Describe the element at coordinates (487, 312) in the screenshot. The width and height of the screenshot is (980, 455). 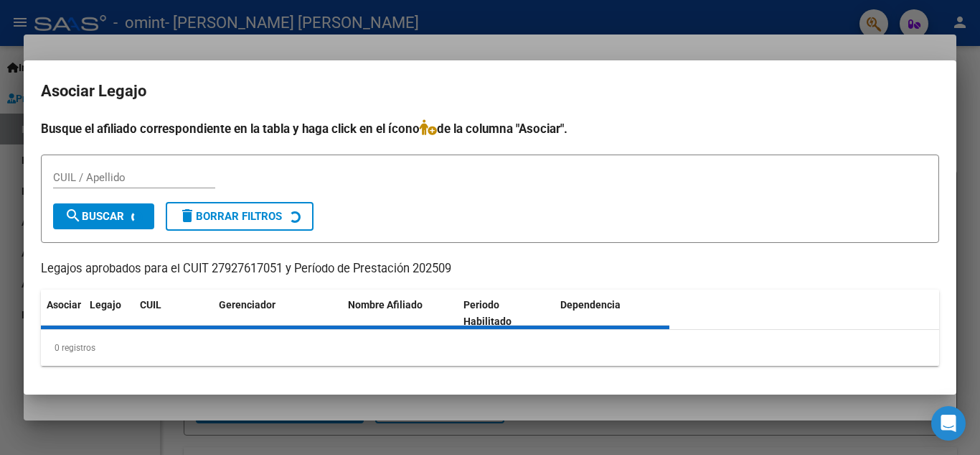
I see `span: Periodo Habilitado` at that location.